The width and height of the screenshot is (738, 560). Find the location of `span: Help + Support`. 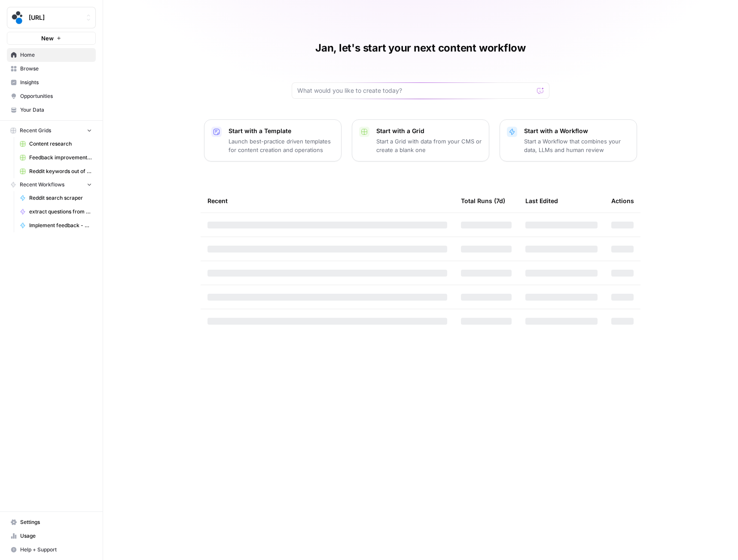

span: Help + Support is located at coordinates (56, 549).